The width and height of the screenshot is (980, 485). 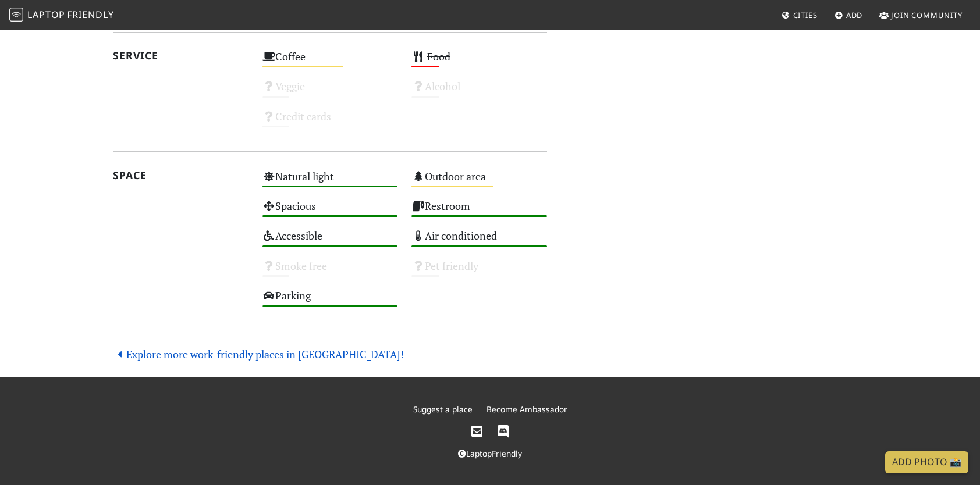 I want to click on div: Parking, so click(x=330, y=301).